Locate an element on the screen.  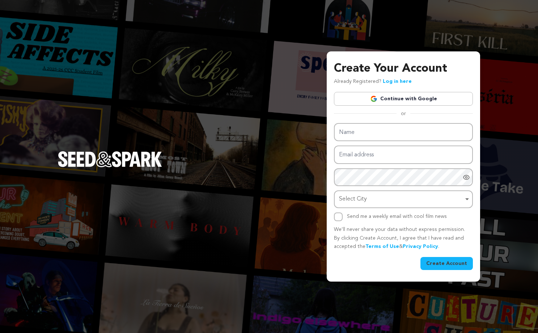
button: Create Account is located at coordinates (447, 263).